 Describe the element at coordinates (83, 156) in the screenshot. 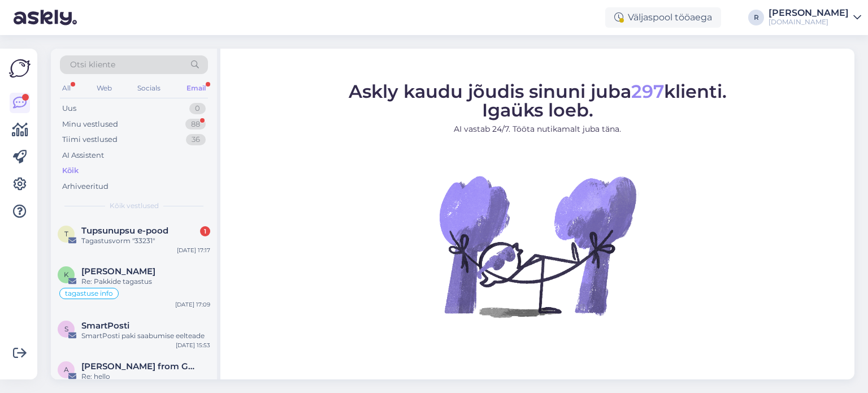

I see `div: AI Assistent` at that location.